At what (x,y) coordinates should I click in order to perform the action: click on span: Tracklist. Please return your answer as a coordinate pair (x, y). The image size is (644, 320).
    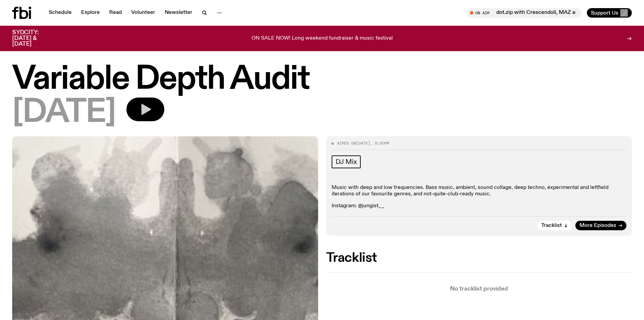
    Looking at the image, I should click on (552, 225).